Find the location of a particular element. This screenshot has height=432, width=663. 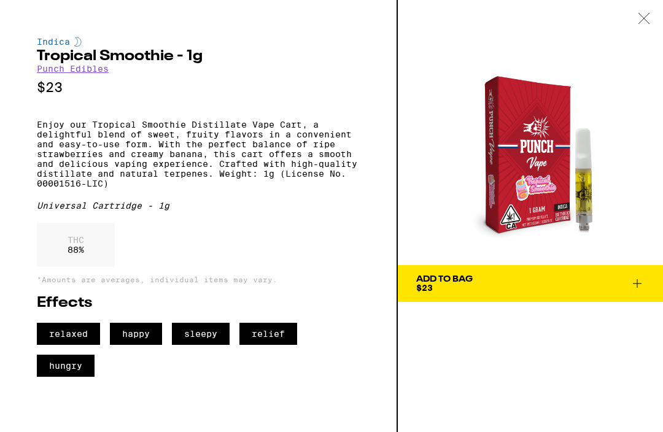

div: 88 % is located at coordinates (76, 245).